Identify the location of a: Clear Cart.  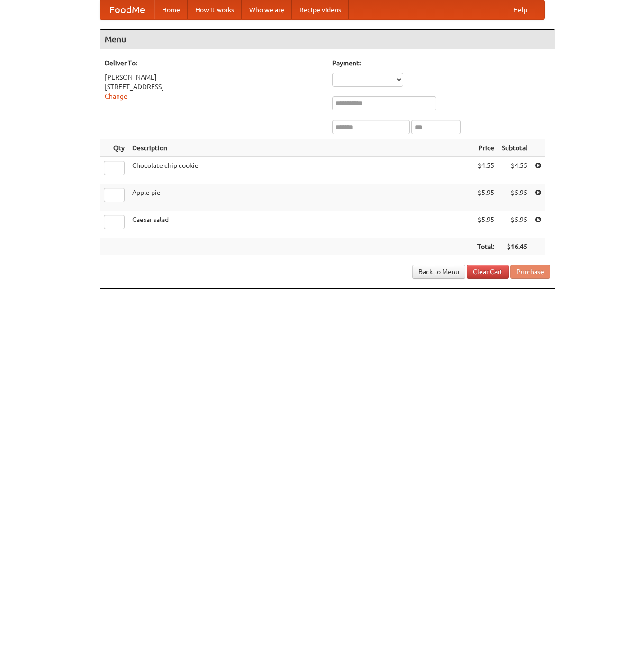
(488, 272).